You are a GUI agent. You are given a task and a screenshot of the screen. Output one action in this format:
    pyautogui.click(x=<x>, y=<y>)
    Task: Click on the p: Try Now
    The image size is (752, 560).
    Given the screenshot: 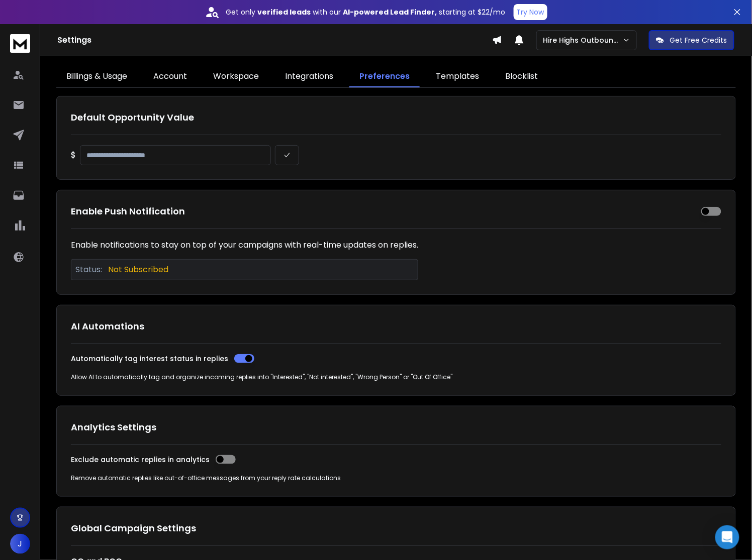 What is the action you would take?
    pyautogui.click(x=531, y=12)
    